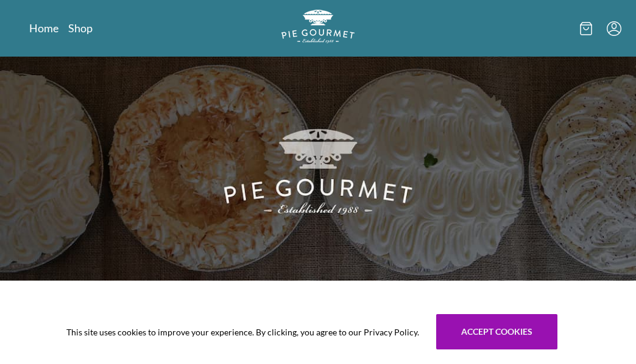 The width and height of the screenshot is (636, 364). Describe the element at coordinates (44, 28) in the screenshot. I see `a: Home` at that location.